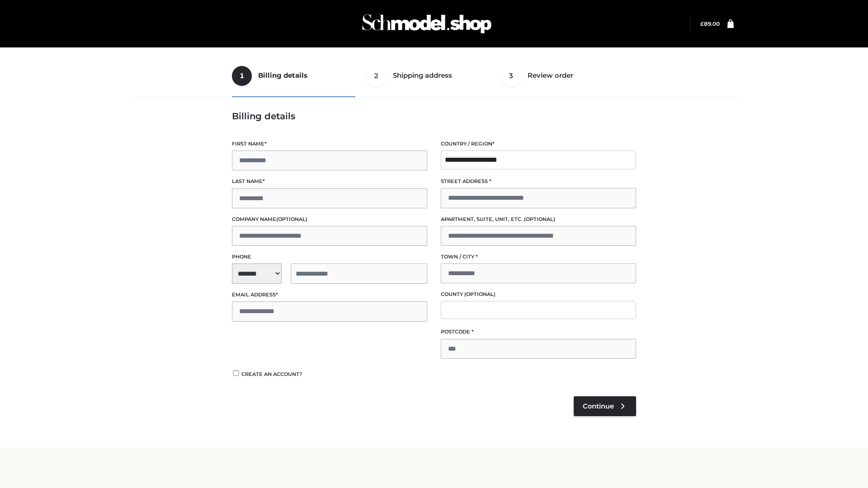 Image resolution: width=868 pixels, height=488 pixels. Describe the element at coordinates (272, 375) in the screenshot. I see `span: Create an account?` at that location.